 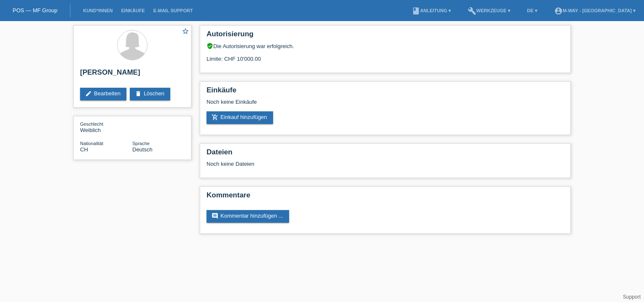 What do you see at coordinates (240, 118) in the screenshot?
I see `a: add_shopping_cartEinkauf hinzufügen` at bounding box center [240, 118].